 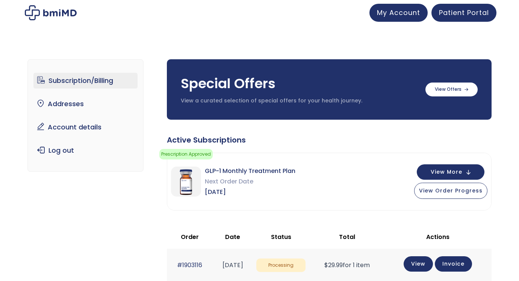 What do you see at coordinates (190, 237) in the screenshot?
I see `span: Order` at bounding box center [190, 237].